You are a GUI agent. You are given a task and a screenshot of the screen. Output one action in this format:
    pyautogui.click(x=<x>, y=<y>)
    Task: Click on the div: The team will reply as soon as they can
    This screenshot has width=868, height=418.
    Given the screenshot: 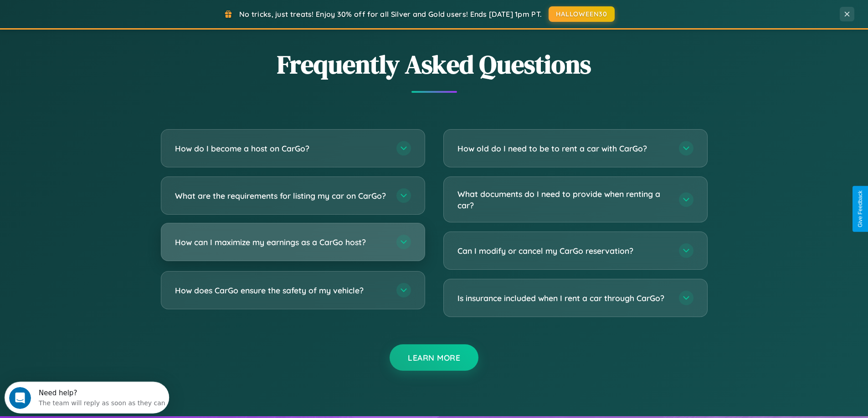 What is the action you would take?
    pyautogui.click(x=97, y=20)
    